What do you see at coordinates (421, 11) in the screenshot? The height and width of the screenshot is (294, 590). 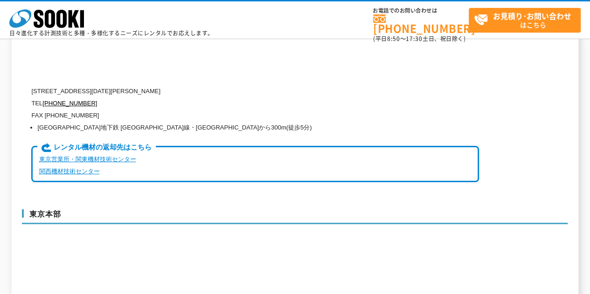 I see `span: お電話でのお問い合わせは` at bounding box center [421, 11].